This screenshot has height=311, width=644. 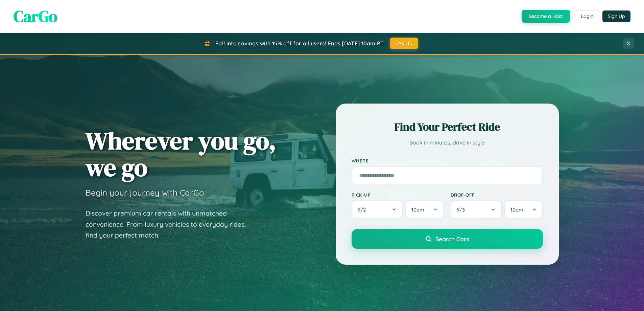 What do you see at coordinates (447, 239) in the screenshot?
I see `button: Search Cars` at bounding box center [447, 239].